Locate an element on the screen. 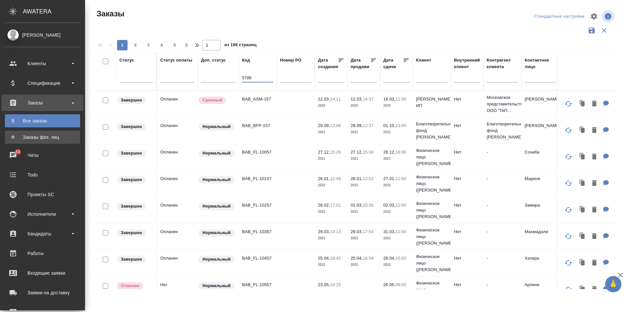 The width and height of the screenshot is (628, 312). a: Todo is located at coordinates (43, 175).